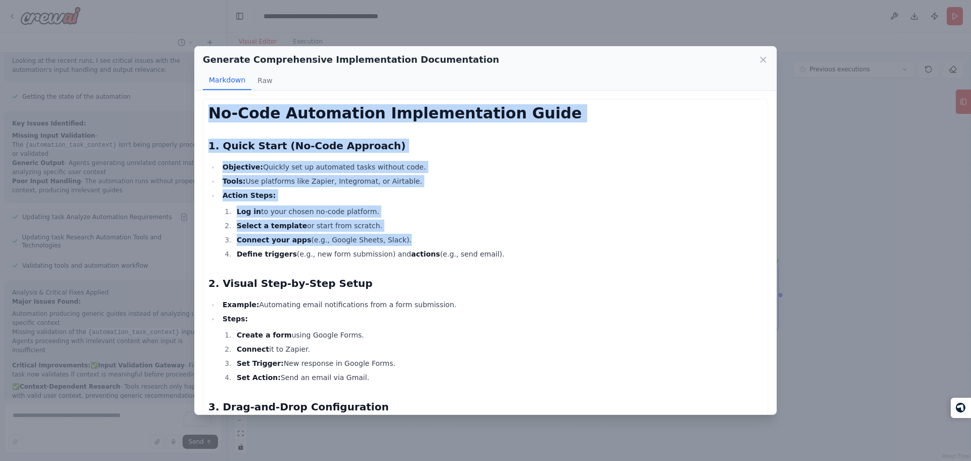 Image resolution: width=971 pixels, height=461 pixels. I want to click on button: Markdown, so click(227, 80).